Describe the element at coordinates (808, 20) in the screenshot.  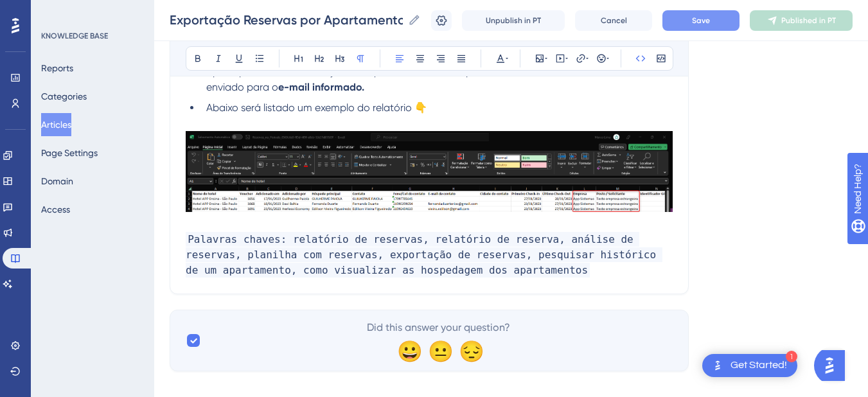
I see `span: Published in PT` at that location.